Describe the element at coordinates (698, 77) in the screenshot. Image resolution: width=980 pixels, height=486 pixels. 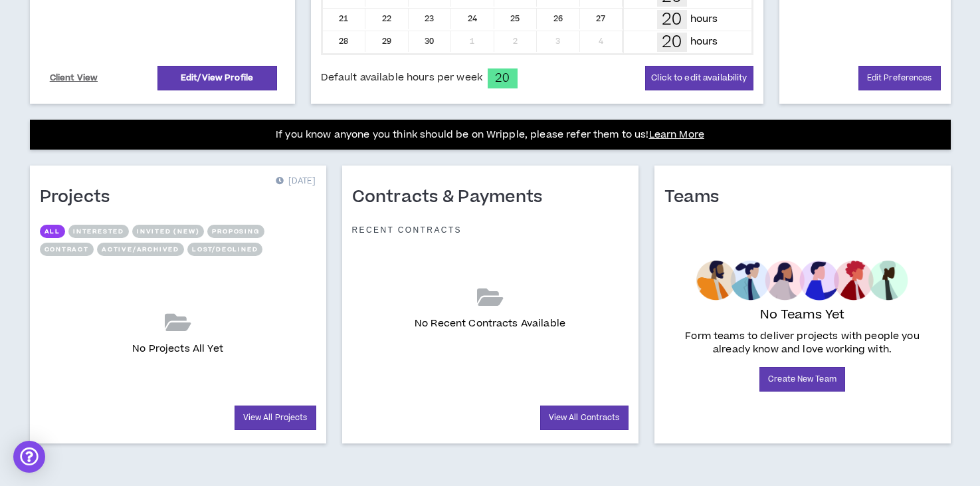
I see `button: Click to edit availability` at that location.